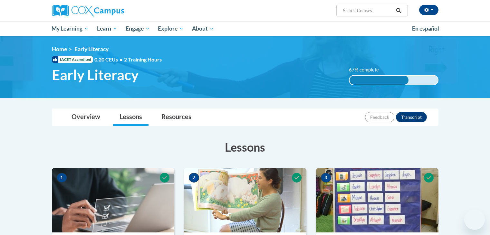 Image resolution: width=490 pixels, height=235 pixels. Describe the element at coordinates (131, 117) in the screenshot. I see `a: Lessons` at that location.